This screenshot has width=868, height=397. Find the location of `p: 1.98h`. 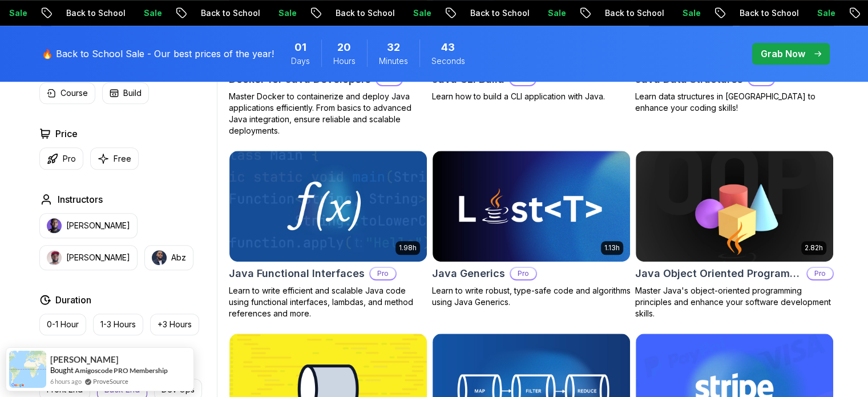

p: 1.98h is located at coordinates (407, 248).